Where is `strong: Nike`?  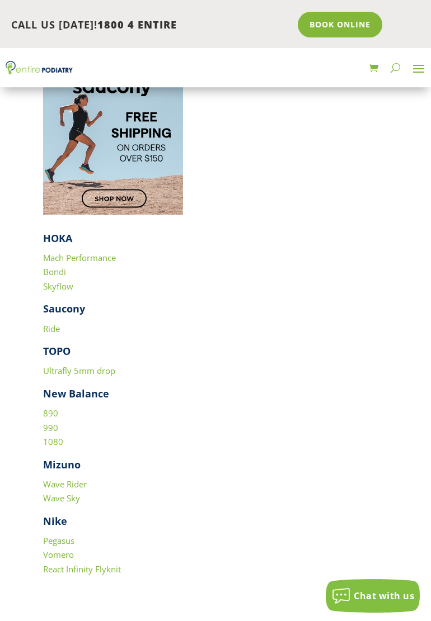
strong: Nike is located at coordinates (55, 521).